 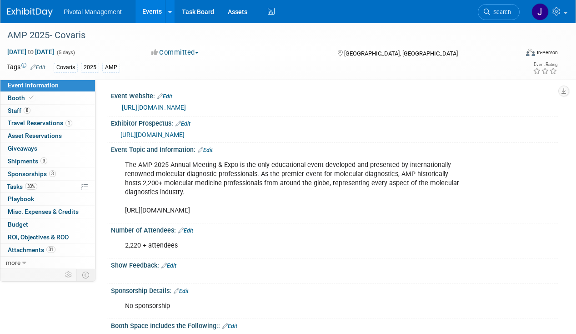 I want to click on td: Tags, so click(x=26, y=67).